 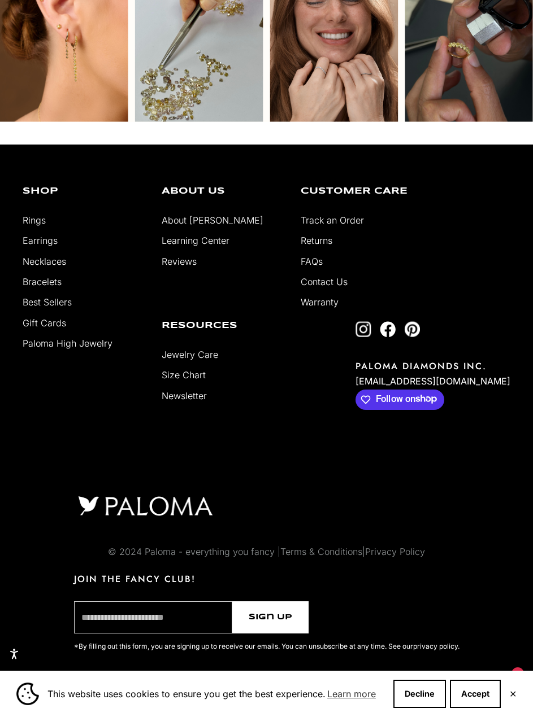 What do you see at coordinates (44, 261) in the screenshot?
I see `a: Necklaces` at bounding box center [44, 261].